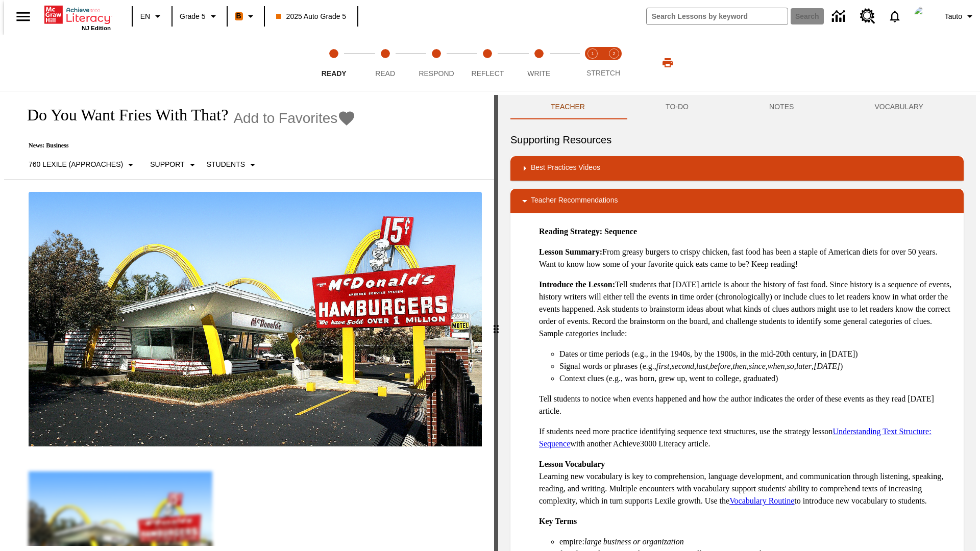 This screenshot has height=551, width=980. What do you see at coordinates (538, 63) in the screenshot?
I see `button: Write step 5 of 5` at bounding box center [538, 63].